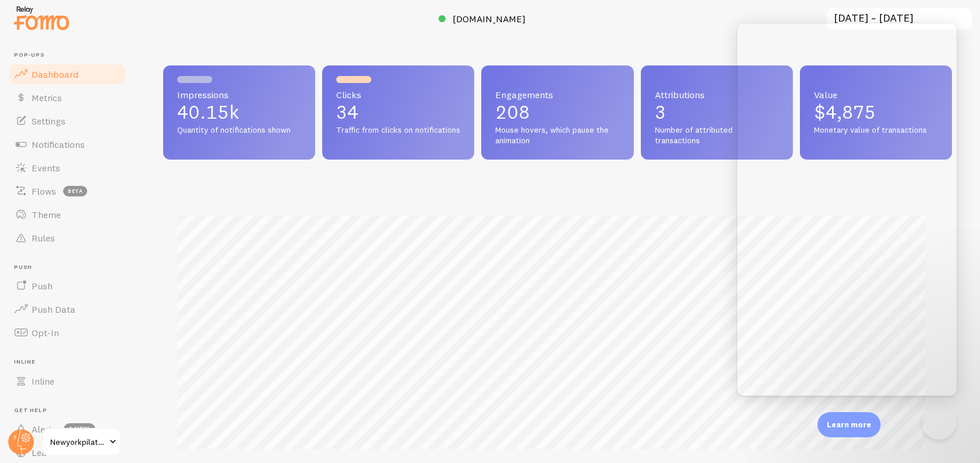 The width and height of the screenshot is (980, 463). I want to click on a: Theme, so click(67, 215).